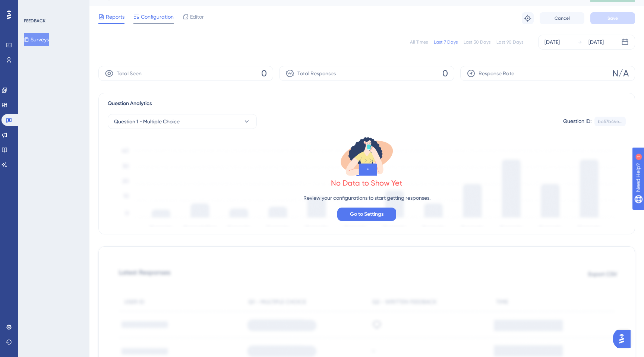 This screenshot has width=644, height=357. I want to click on span: Need Help?, so click(32, 6).